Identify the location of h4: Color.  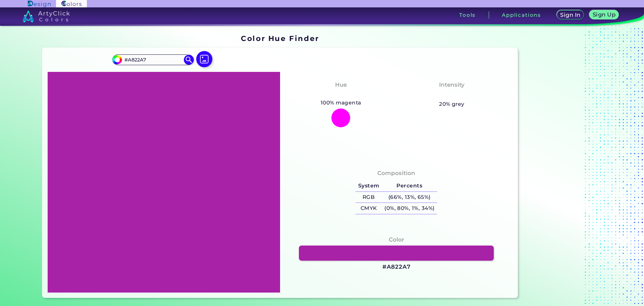
(397, 240).